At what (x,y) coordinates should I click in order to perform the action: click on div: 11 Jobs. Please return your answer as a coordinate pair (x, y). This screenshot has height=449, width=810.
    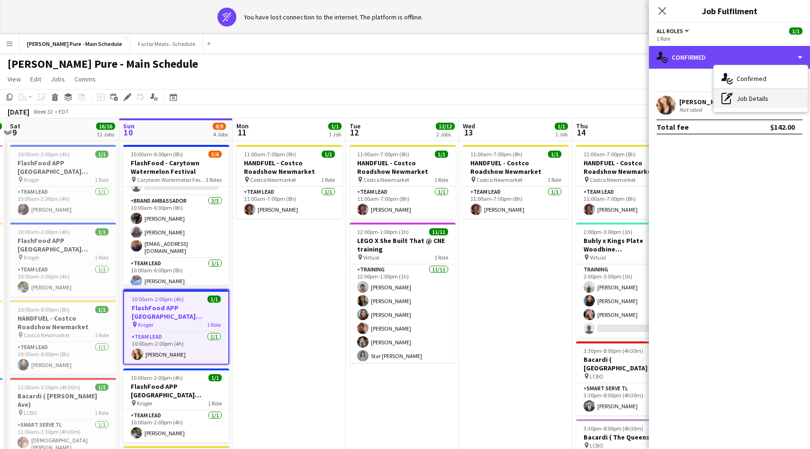
    Looking at the image, I should click on (106, 134).